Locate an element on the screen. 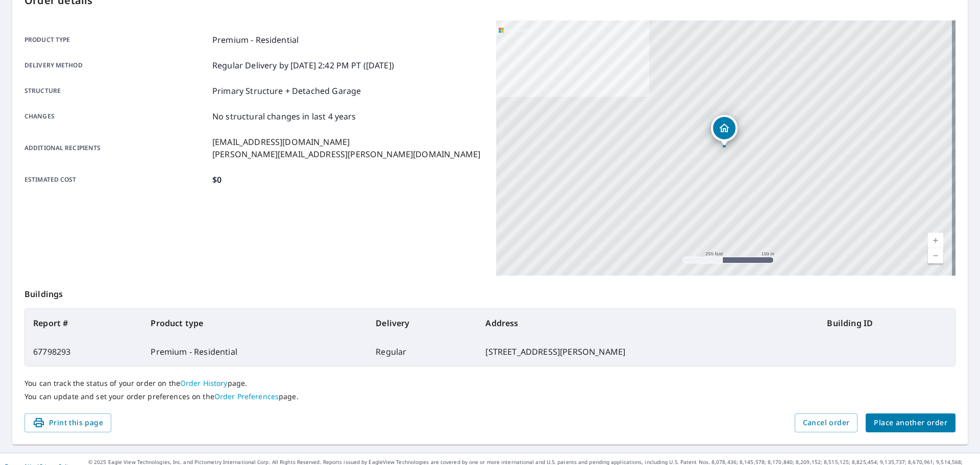  td: Premium - Residential is located at coordinates (255, 352).